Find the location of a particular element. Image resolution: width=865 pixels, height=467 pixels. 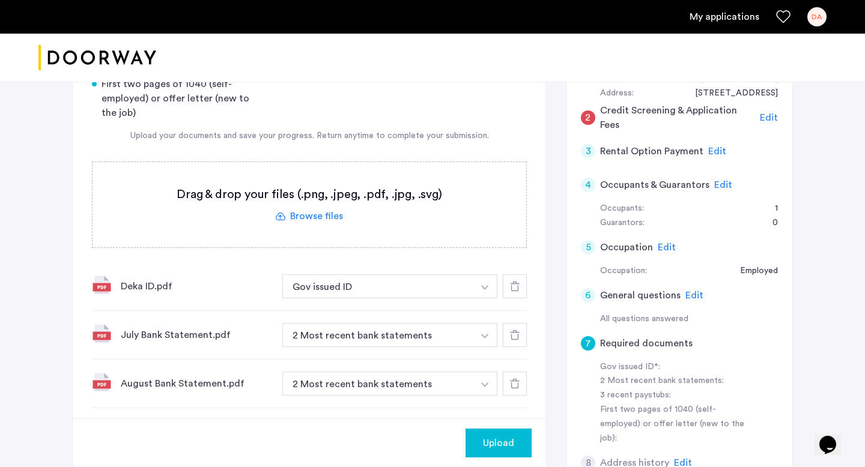

div: DA is located at coordinates (817, 17).